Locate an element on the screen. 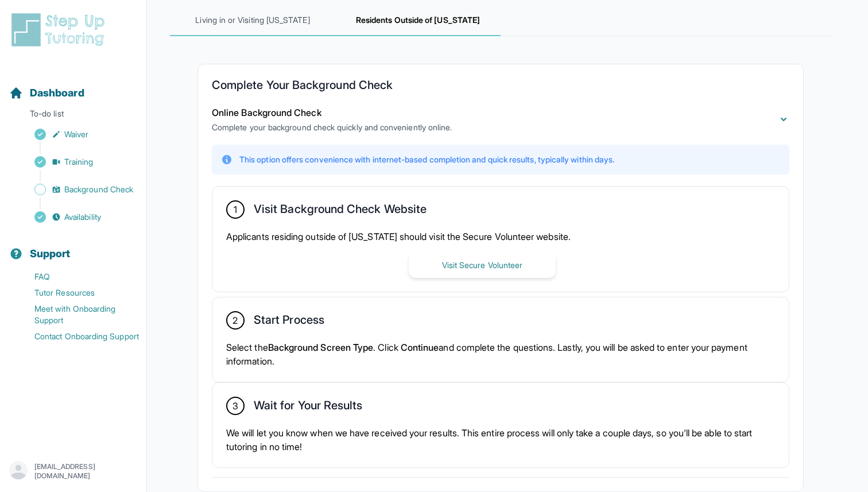 This screenshot has height=492, width=868. span: Dashboard is located at coordinates (57, 93).